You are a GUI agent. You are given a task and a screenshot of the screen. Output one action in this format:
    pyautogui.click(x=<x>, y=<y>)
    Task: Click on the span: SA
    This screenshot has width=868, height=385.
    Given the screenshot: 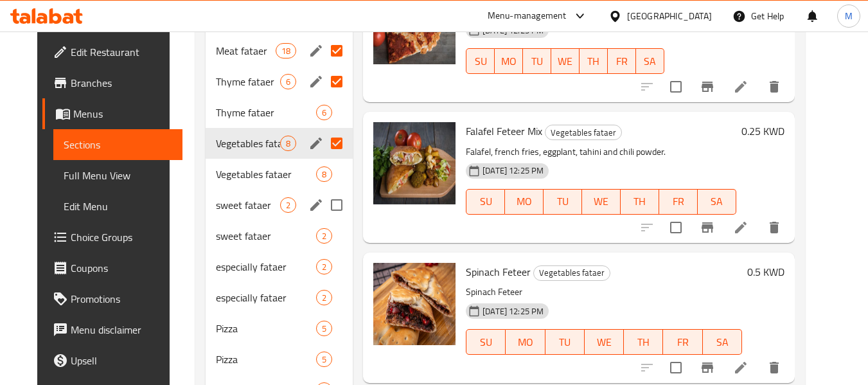 What is the action you would take?
    pyautogui.click(x=717, y=201)
    